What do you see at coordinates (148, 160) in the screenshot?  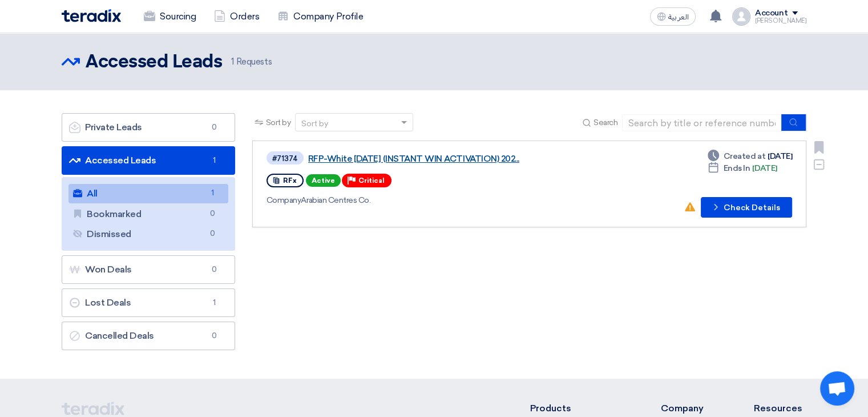 I see `a: Accessed Leads1` at bounding box center [148, 160].